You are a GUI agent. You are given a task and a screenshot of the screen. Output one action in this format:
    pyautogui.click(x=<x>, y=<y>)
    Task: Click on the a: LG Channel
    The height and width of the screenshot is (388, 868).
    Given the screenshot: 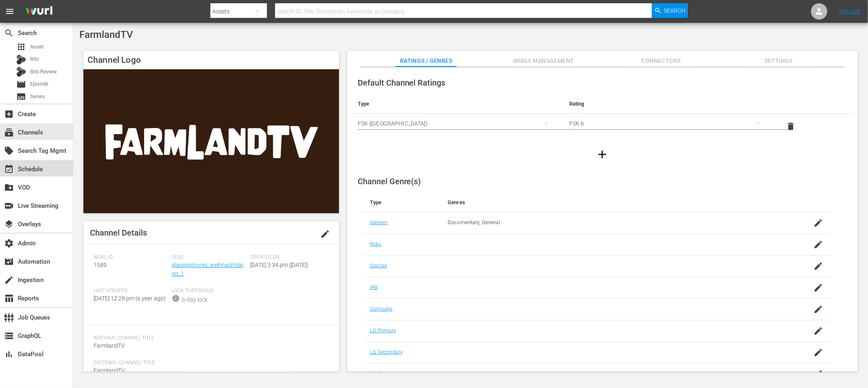 What is the action you would take?
    pyautogui.click(x=383, y=373)
    